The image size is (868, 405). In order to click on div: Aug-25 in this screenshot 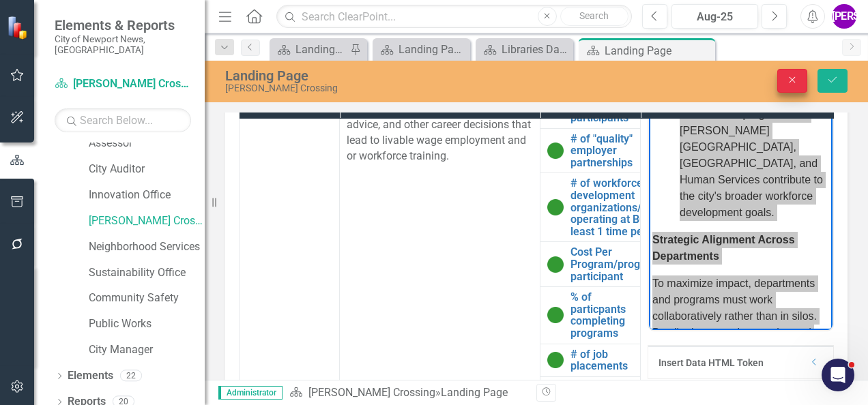, I will do `click(714, 17)`.